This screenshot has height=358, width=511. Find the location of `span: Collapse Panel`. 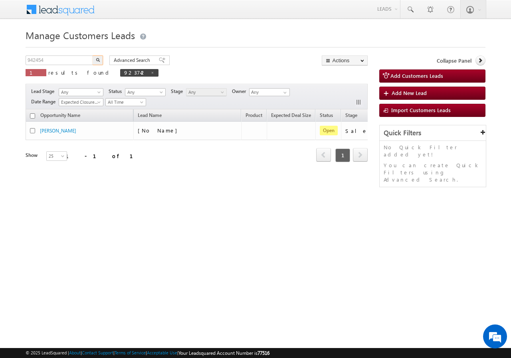

span: Collapse Panel is located at coordinates (454, 61).